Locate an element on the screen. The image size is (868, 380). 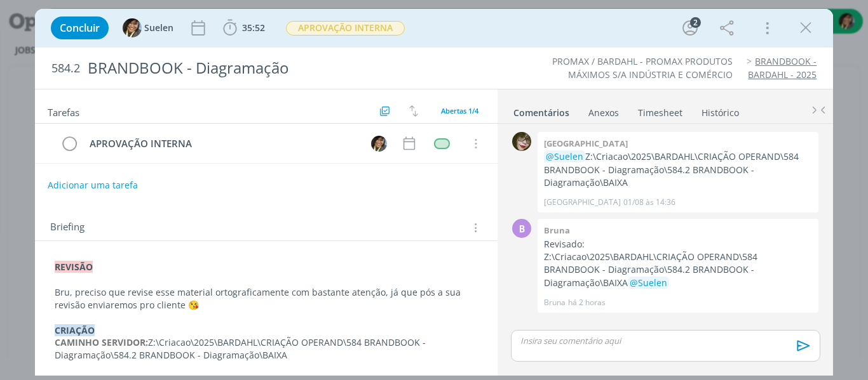
span: Briefing is located at coordinates (68, 228).